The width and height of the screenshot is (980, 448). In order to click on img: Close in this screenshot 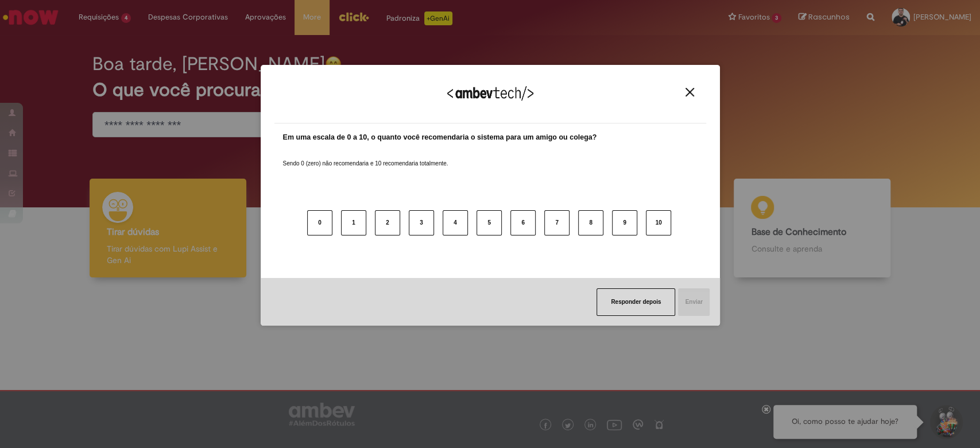, I will do `click(689, 92)`.